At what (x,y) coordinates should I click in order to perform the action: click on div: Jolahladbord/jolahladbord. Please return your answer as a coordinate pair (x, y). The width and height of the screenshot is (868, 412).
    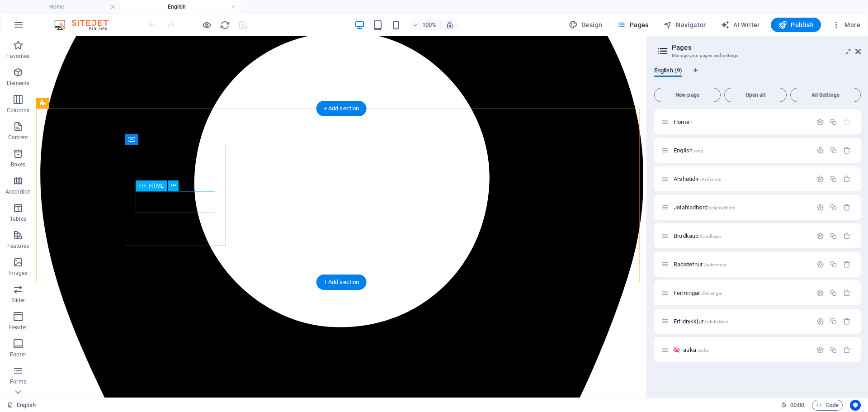
    Looking at the image, I should click on (742, 207).